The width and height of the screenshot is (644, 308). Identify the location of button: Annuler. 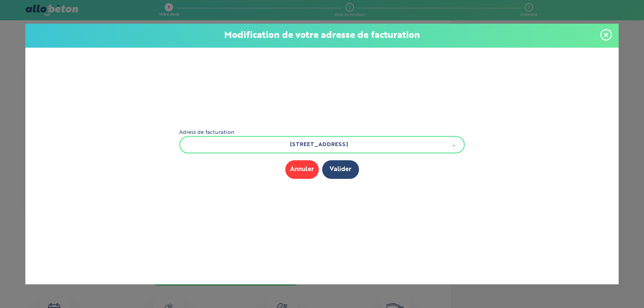
(302, 169).